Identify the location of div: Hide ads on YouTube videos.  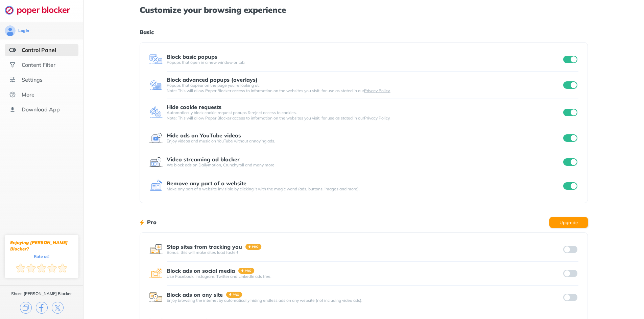
(204, 136).